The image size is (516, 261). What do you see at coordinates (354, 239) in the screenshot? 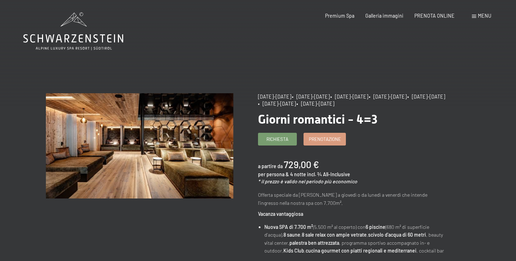
I see `li: (5.500 m² al coperto) con (680 m² di superficie d'acqua), , , , beauty vital center, , programma ...` at bounding box center [354, 239].